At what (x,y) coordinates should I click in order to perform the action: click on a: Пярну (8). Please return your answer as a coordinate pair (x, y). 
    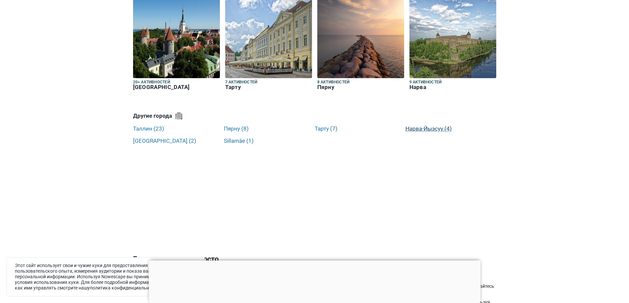
    Looking at the image, I should click on (236, 129).